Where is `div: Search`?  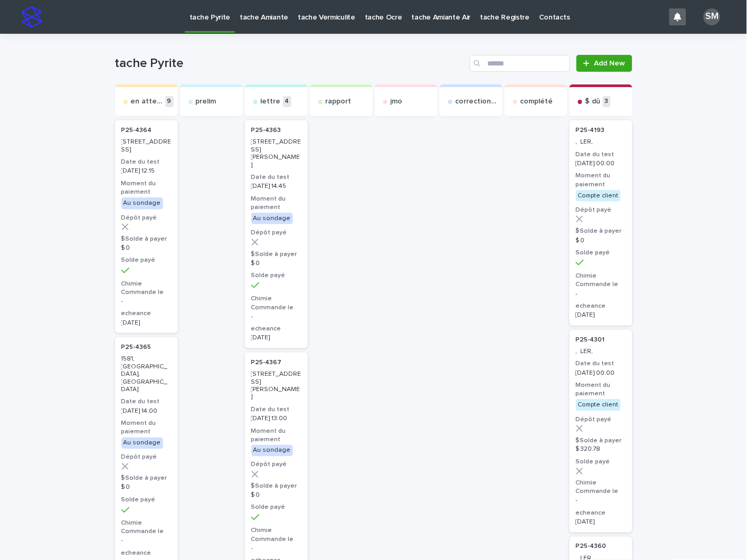
div: Search is located at coordinates (520, 64).